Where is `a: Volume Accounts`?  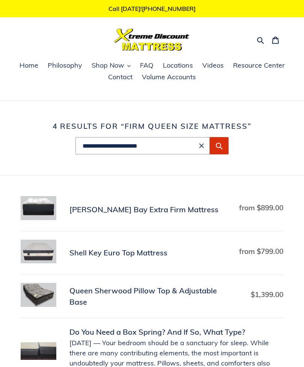 a: Volume Accounts is located at coordinates (169, 77).